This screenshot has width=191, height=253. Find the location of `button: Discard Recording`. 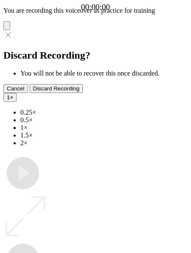

button: Discard Recording is located at coordinates (57, 88).